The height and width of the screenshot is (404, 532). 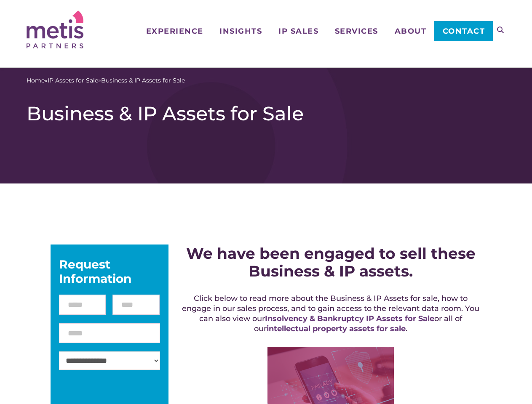 What do you see at coordinates (463, 31) in the screenshot?
I see `a: Contact` at bounding box center [463, 31].